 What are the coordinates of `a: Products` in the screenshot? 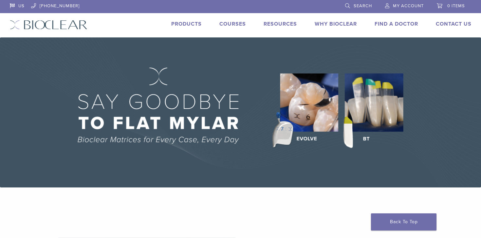 It's located at (186, 24).